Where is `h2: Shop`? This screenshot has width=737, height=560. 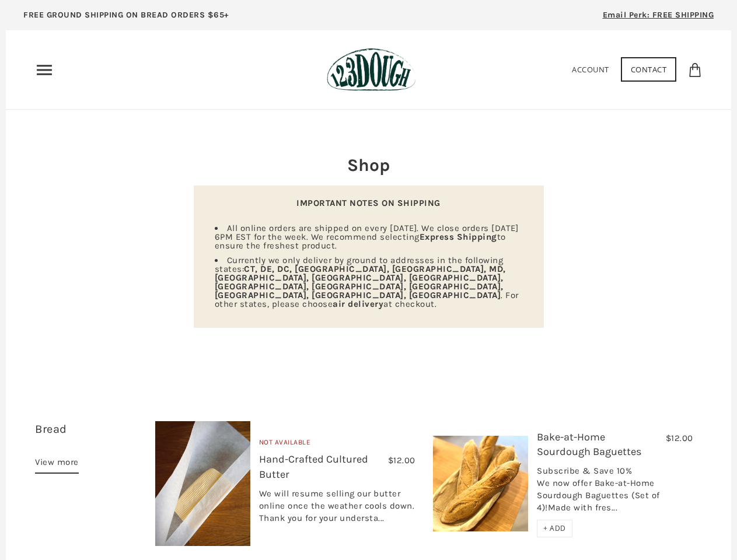 h2: Shop is located at coordinates (369, 165).